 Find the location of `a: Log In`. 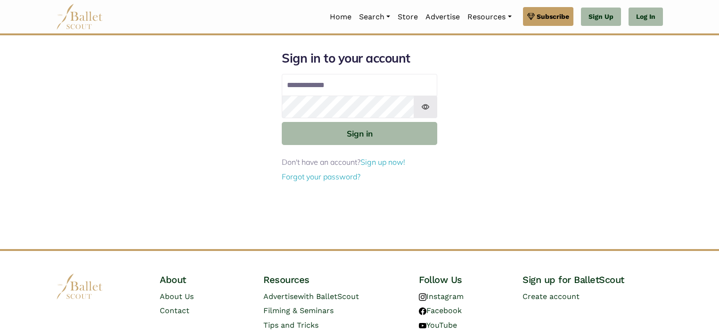

a: Log In is located at coordinates (646, 17).